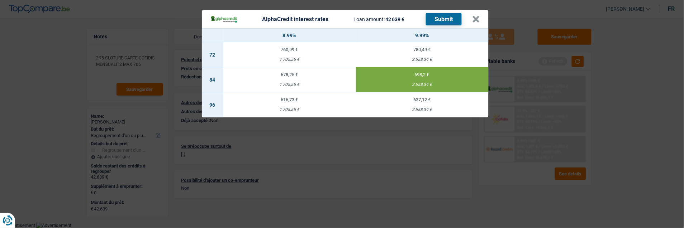 Image resolution: width=684 pixels, height=228 pixels. Describe the element at coordinates (422, 100) in the screenshot. I see `div: 637,12 €` at that location.